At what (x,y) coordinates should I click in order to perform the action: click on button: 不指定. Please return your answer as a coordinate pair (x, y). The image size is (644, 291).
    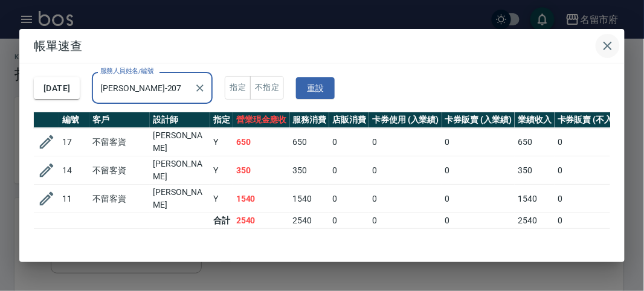
    Looking at the image, I should click on (267, 88).